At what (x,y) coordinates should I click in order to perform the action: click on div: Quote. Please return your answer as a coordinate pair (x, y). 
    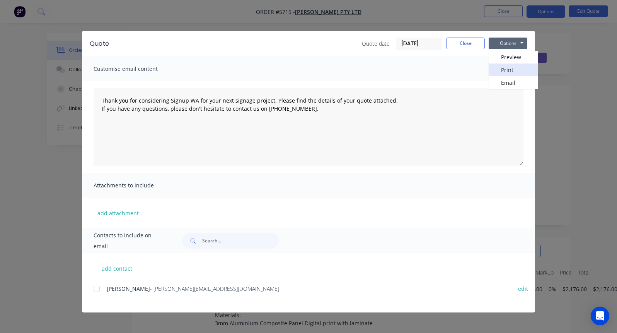
    Looking at the image, I should click on (99, 44).